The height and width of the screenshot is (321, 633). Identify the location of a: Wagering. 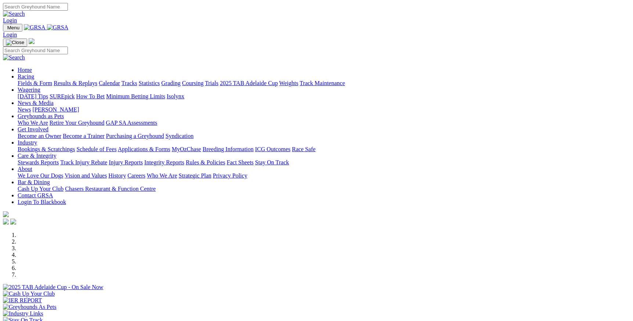
(29, 90).